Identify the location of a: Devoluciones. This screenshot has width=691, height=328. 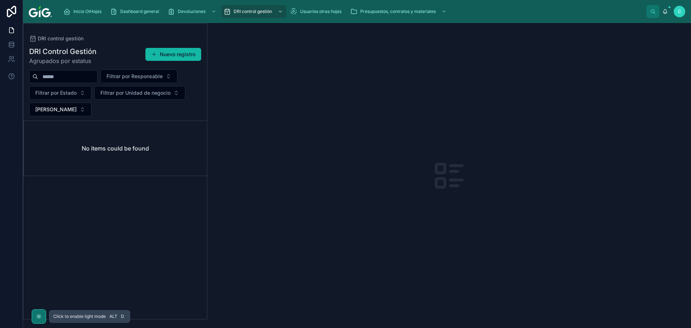
(193, 12).